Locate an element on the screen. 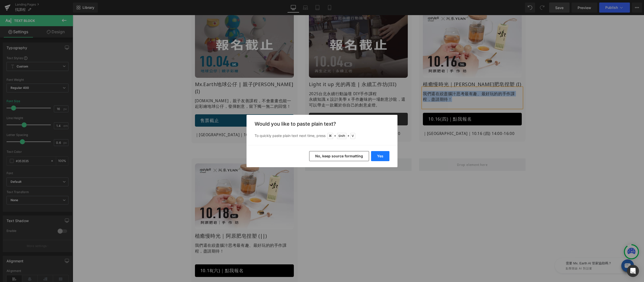  span: Shift is located at coordinates (342, 136).